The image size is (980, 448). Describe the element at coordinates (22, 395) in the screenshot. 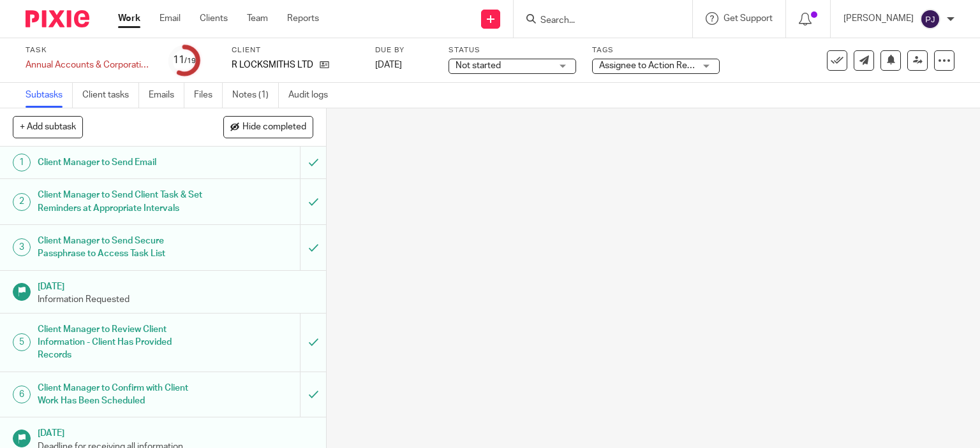

I see `div: 6` at that location.